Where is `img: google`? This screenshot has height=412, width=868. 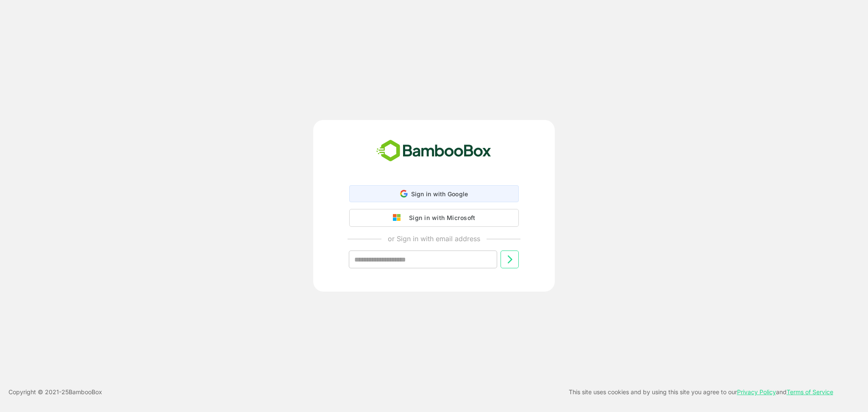
img: google is located at coordinates (399, 218).